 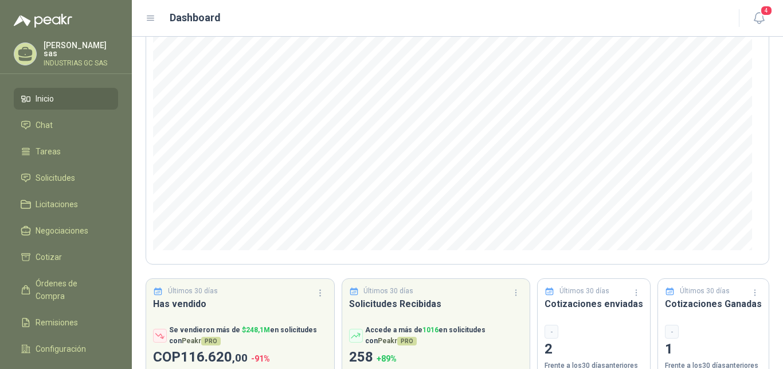 I want to click on a: Cotizar, so click(x=66, y=257).